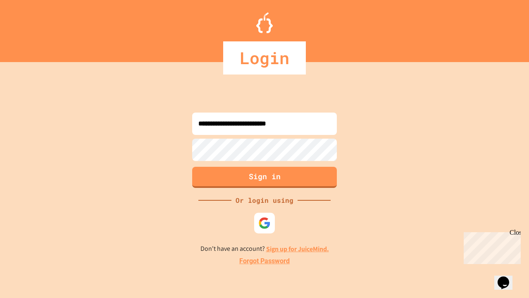 The height and width of the screenshot is (298, 529). What do you see at coordinates (265, 200) in the screenshot?
I see `div: Or login using` at bounding box center [265, 200].